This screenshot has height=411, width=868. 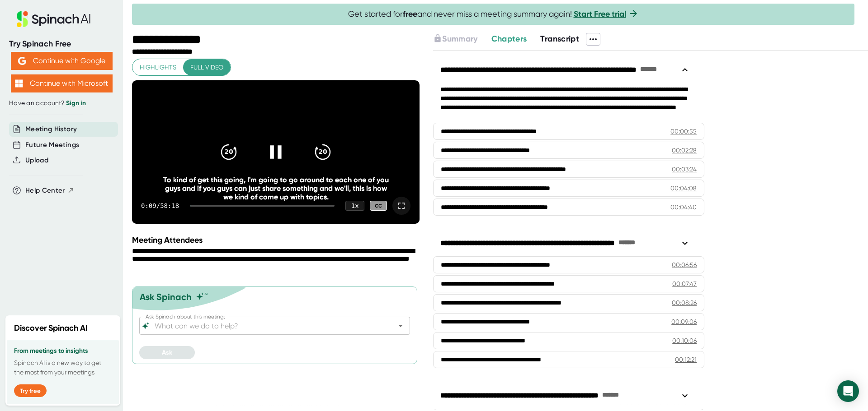 I want to click on span: Future Meetings, so click(x=52, y=145).